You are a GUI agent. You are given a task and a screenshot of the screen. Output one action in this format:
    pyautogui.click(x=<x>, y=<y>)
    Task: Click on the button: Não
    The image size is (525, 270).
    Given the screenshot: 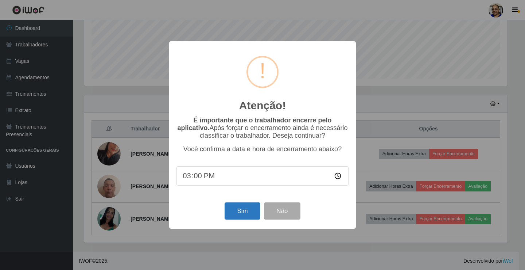 What is the action you would take?
    pyautogui.click(x=282, y=211)
    